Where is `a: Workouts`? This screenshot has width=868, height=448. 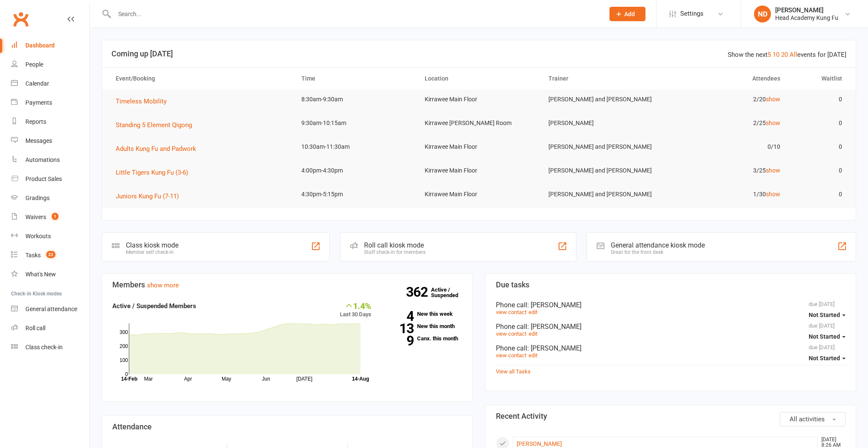
a: Workouts is located at coordinates (50, 236).